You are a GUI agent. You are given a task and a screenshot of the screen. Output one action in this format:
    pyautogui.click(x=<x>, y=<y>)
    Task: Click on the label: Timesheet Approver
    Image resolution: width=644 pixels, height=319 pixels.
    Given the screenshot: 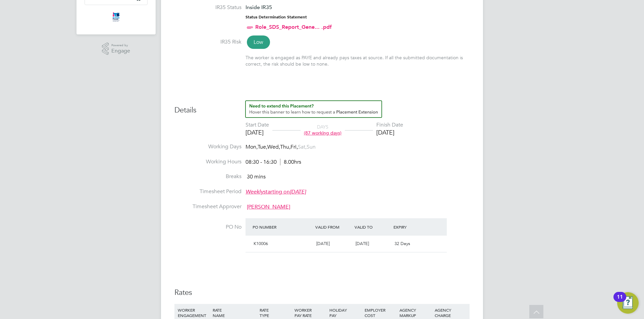 What is the action you would take?
    pyautogui.click(x=208, y=207)
    